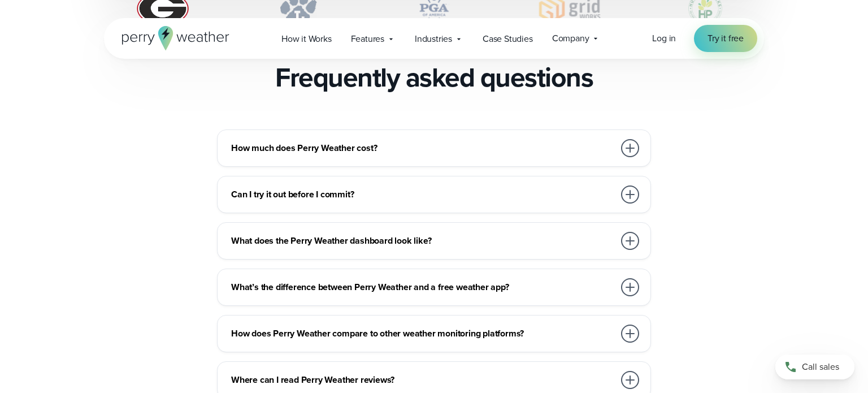 Image resolution: width=868 pixels, height=393 pixels. What do you see at coordinates (423, 334) in the screenshot?
I see `h3: How does Perry Weather compare to other weather monitoring platforms?` at bounding box center [423, 334].